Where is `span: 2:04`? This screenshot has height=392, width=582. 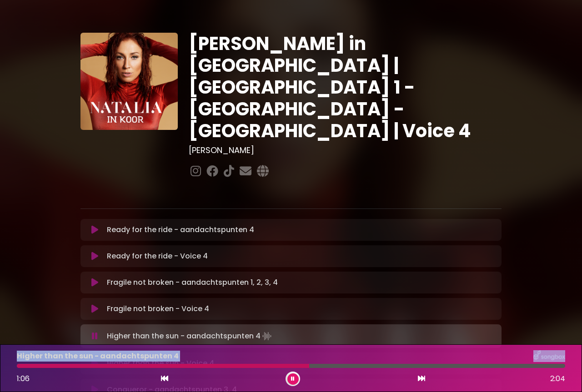
span: 2:04 is located at coordinates (557, 379).